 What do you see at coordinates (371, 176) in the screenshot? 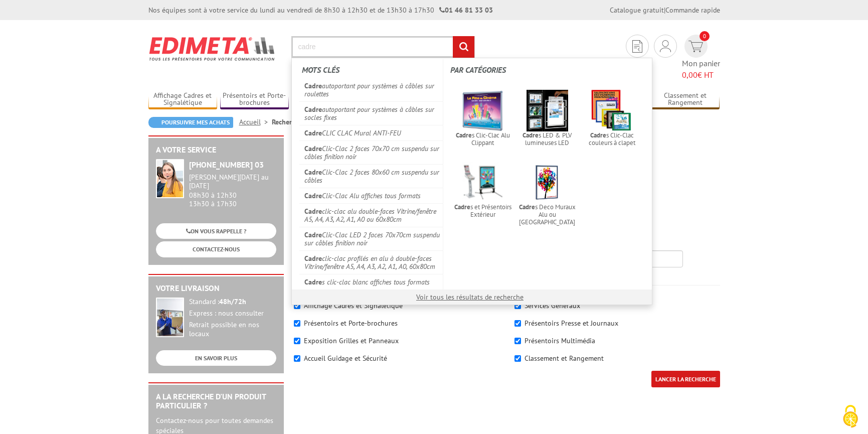
I see `a: CadreClic-Clac 2 faces 80x60 cm suspendu sur câbles` at bounding box center [371, 176].